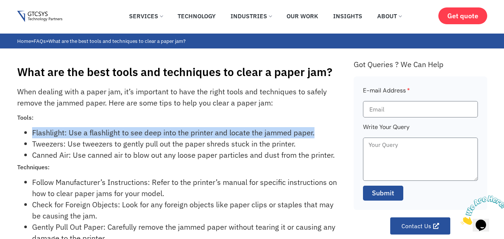 This screenshot has height=239, width=504. Describe the element at coordinates (40, 16) in the screenshot. I see `img: Gtcsys logo` at that location.